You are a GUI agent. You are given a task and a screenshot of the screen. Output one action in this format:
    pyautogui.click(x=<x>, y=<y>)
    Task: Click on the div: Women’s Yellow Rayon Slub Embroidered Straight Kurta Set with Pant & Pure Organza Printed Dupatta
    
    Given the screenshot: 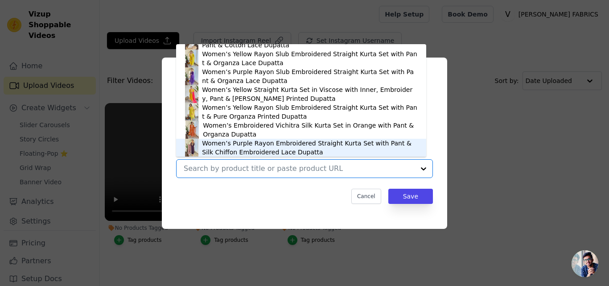 What is the action you would take?
    pyautogui.click(x=309, y=112)
    